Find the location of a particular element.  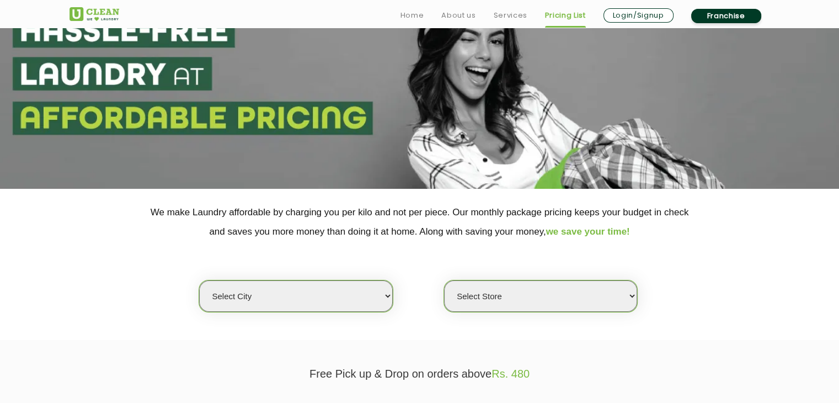

p: We make Laundry affordable by charging you per kilo and not per piece. Our monthly package pricin... is located at coordinates (420, 222).